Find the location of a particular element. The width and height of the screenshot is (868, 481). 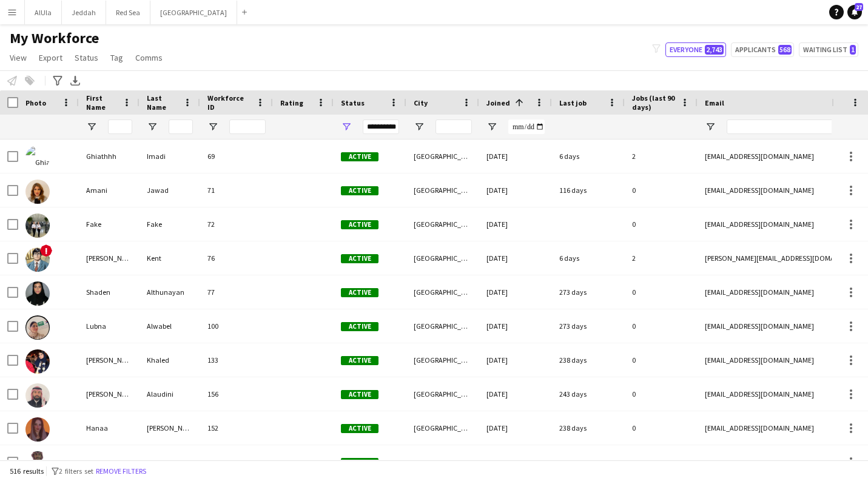

img: Fake Fake is located at coordinates (37, 226).